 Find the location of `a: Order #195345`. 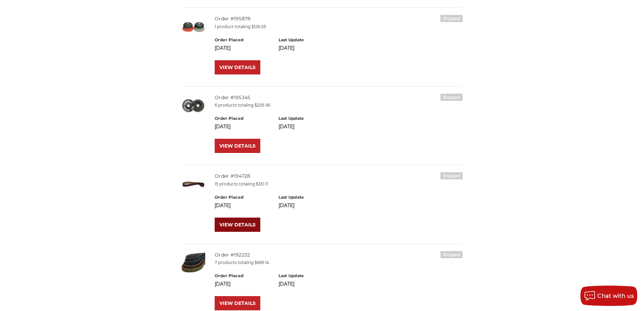

a: Order #195345 is located at coordinates (232, 97).